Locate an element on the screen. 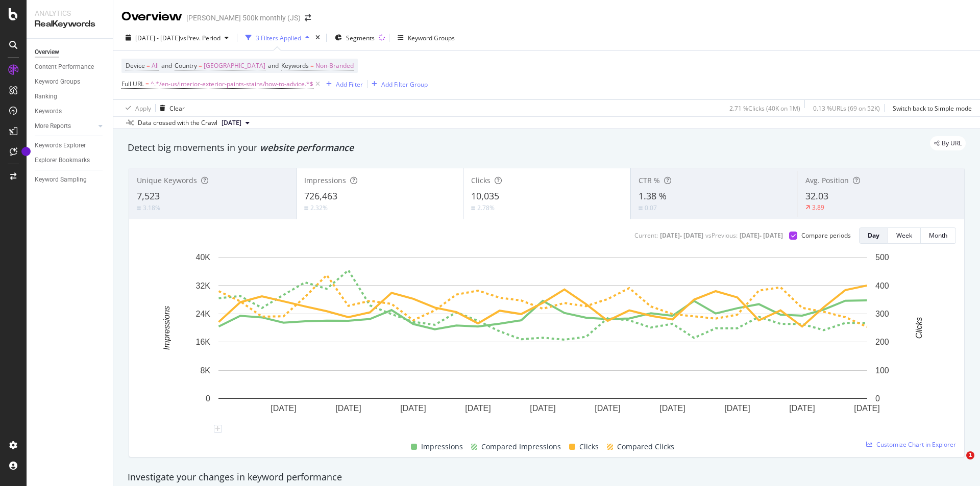 This screenshot has height=486, width=980. div: times is located at coordinates (317, 38).